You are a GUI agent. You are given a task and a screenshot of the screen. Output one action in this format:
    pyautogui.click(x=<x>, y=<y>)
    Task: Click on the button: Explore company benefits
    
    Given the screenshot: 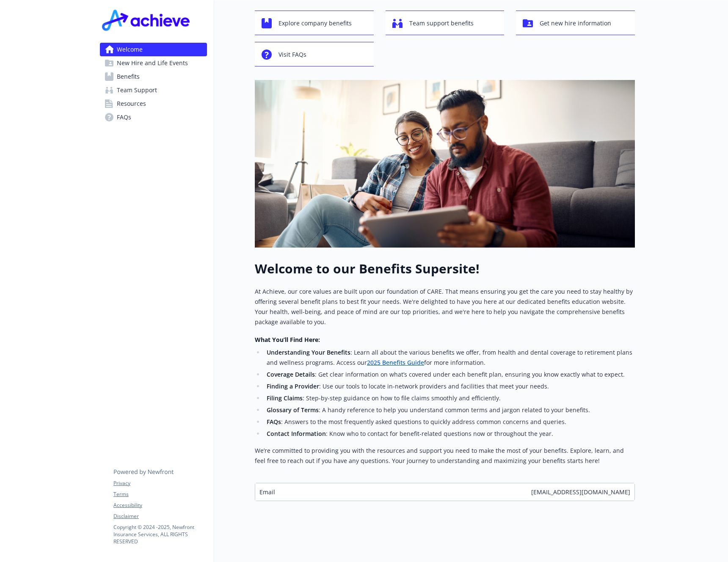 What is the action you would take?
    pyautogui.click(x=314, y=23)
    